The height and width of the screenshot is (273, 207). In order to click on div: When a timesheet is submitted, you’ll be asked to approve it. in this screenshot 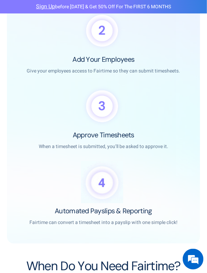, I will do `click(103, 147)`.